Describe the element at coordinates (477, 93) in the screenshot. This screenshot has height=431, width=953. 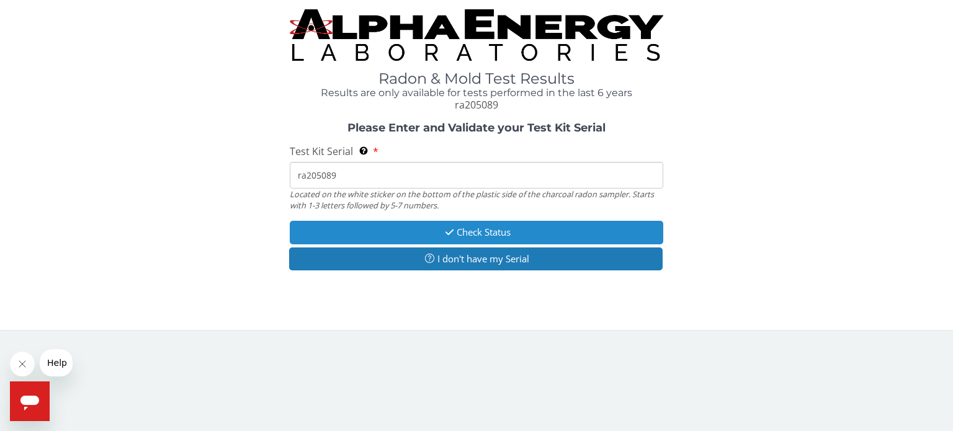
I see `h4: Results are only available for tests performed in the last 6 years` at that location.